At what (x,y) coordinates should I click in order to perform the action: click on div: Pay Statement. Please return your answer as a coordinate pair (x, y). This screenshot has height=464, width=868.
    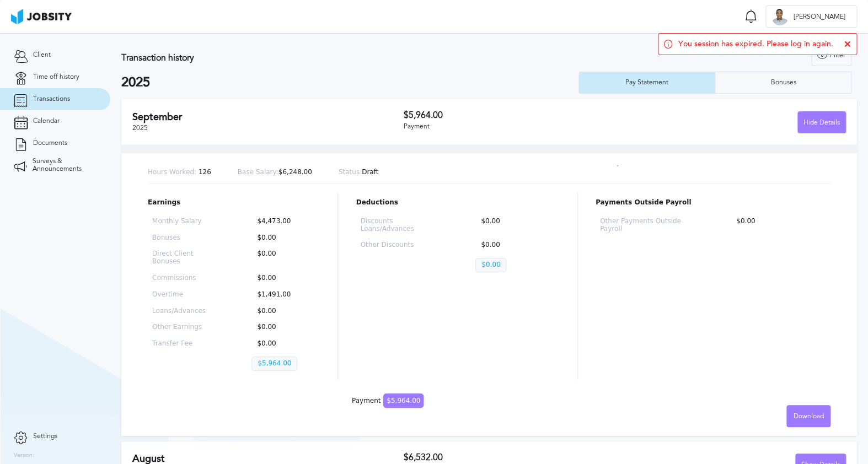
    Looking at the image, I should click on (647, 83).